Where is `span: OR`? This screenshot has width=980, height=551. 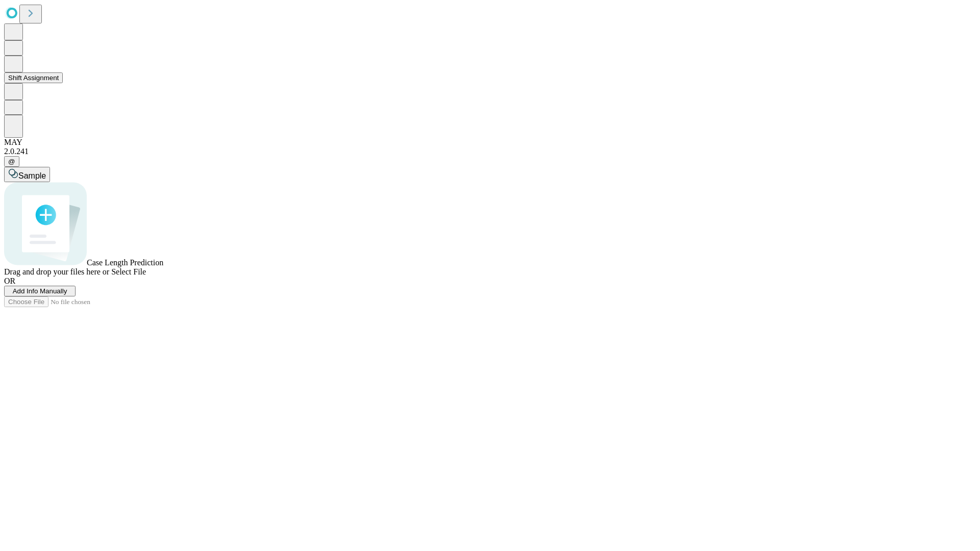
span: OR is located at coordinates (9, 281).